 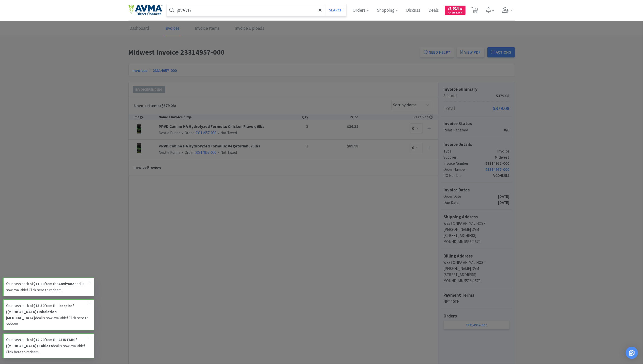 I want to click on a: Discuss, so click(x=413, y=11).